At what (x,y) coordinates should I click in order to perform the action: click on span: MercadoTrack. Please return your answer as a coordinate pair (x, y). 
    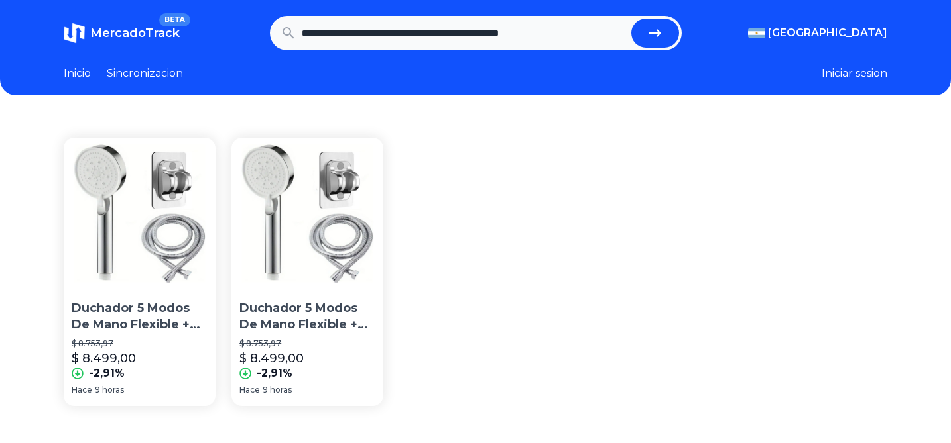
    Looking at the image, I should click on (135, 33).